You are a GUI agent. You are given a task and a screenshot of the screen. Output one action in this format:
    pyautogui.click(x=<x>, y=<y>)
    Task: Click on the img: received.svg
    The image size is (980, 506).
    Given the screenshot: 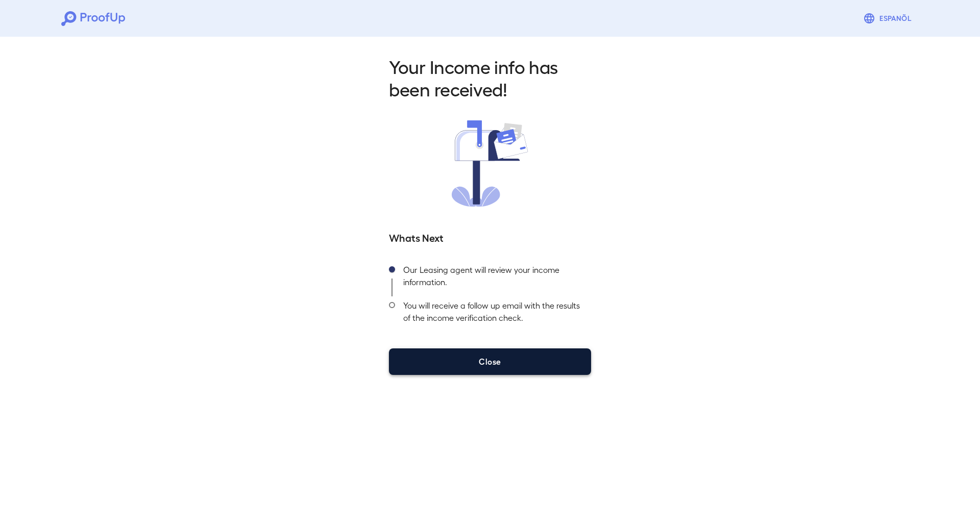 What is the action you would take?
    pyautogui.click(x=490, y=164)
    